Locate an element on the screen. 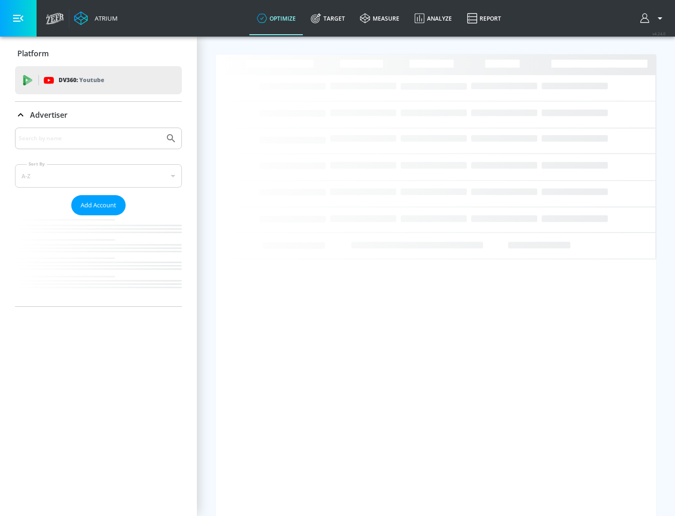 This screenshot has height=516, width=675. nav: list of Advertiser is located at coordinates (99, 261).